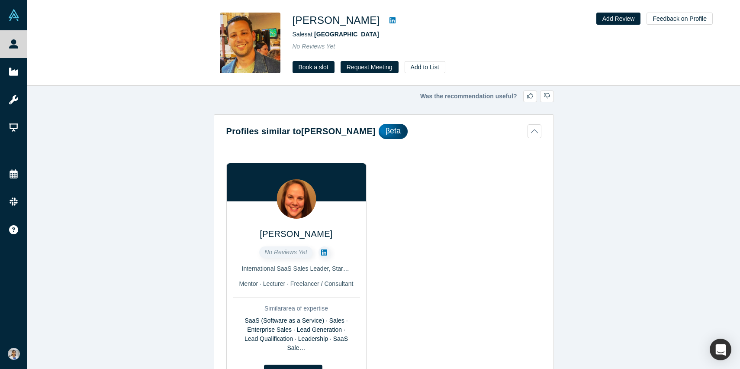 Image resolution: width=740 pixels, height=369 pixels. Describe the element at coordinates (619, 19) in the screenshot. I see `button: Add Review` at that location.